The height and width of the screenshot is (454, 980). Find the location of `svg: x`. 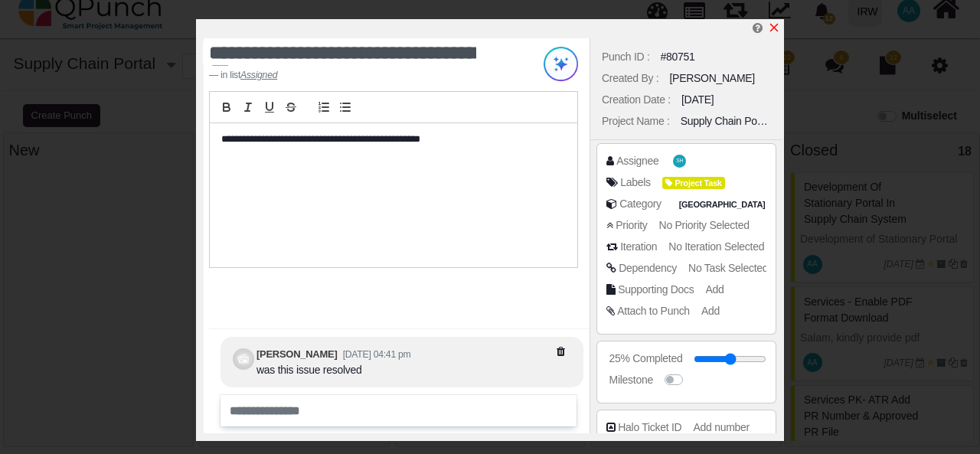

svg: x is located at coordinates (775, 28).